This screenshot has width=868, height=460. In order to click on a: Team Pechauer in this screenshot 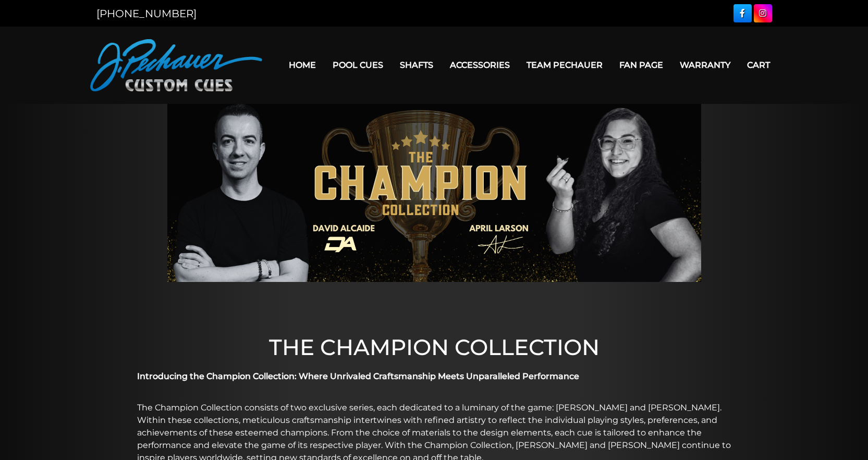, I will do `click(565, 64)`.